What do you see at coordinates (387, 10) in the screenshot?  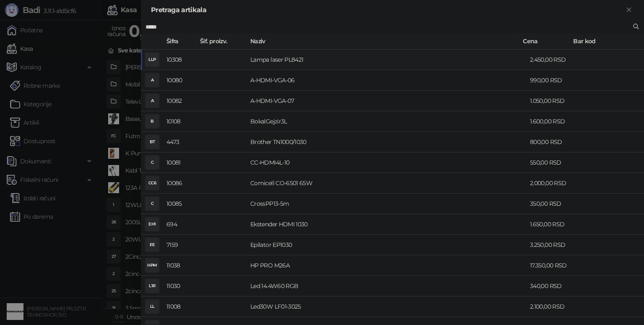 I see `div: Pretraga artikala` at bounding box center [387, 10].